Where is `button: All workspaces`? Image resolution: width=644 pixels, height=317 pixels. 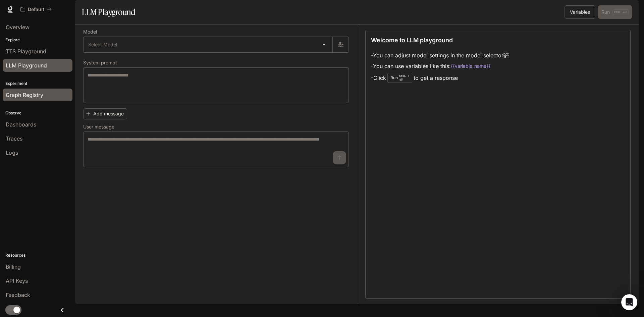
button: All workspaces is located at coordinates (36, 9).